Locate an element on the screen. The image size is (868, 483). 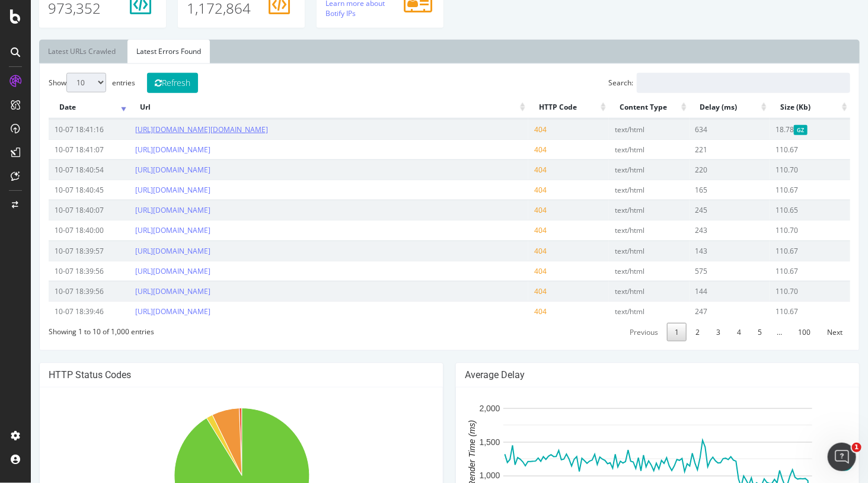
td: 10-07 18:40:00 is located at coordinates (58, 230).